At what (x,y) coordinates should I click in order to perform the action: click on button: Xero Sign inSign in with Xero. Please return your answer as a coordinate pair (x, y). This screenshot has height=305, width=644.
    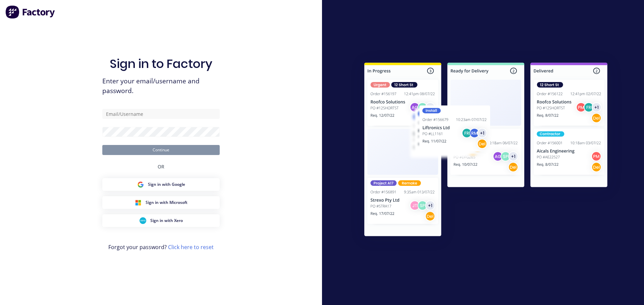
    Looking at the image, I should click on (161, 221).